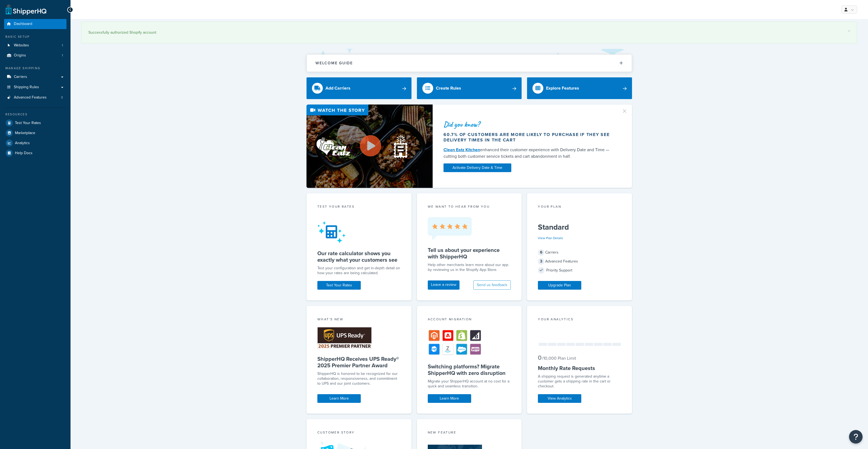  What do you see at coordinates (492, 285) in the screenshot?
I see `button: Send us feedback` at bounding box center [492, 285].